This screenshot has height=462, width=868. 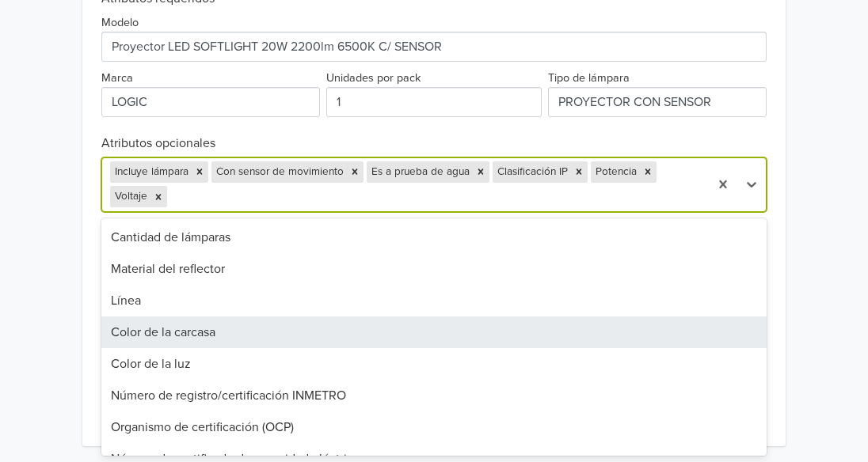 I want to click on div: Es a prueba de agua, so click(x=419, y=172).